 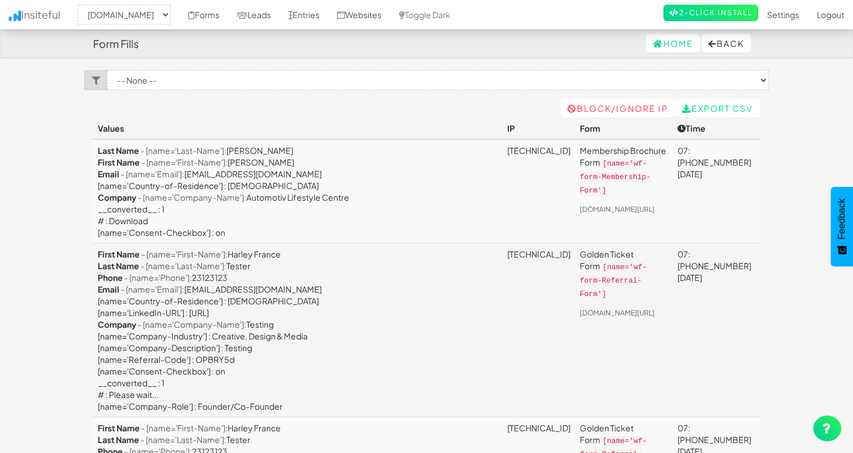 I want to click on code: [name='wf-form-Membership-Form'], so click(x=615, y=177).